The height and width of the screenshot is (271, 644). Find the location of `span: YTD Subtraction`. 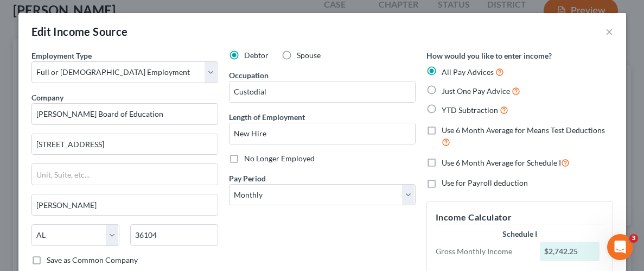

span: YTD Subtraction is located at coordinates (470, 110).